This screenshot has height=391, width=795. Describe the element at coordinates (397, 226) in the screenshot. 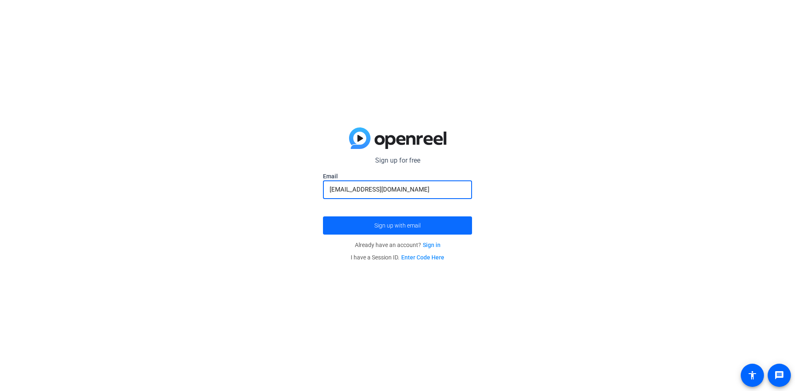

I see `button: Sign up with email` at that location.